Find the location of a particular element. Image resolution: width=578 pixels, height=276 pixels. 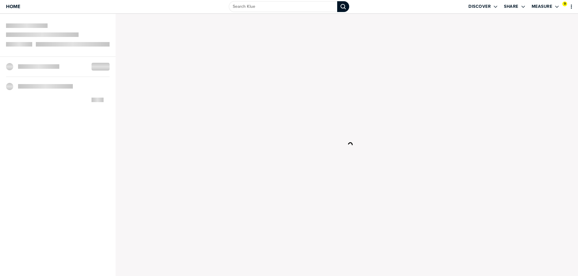

label: Share is located at coordinates (511, 7).